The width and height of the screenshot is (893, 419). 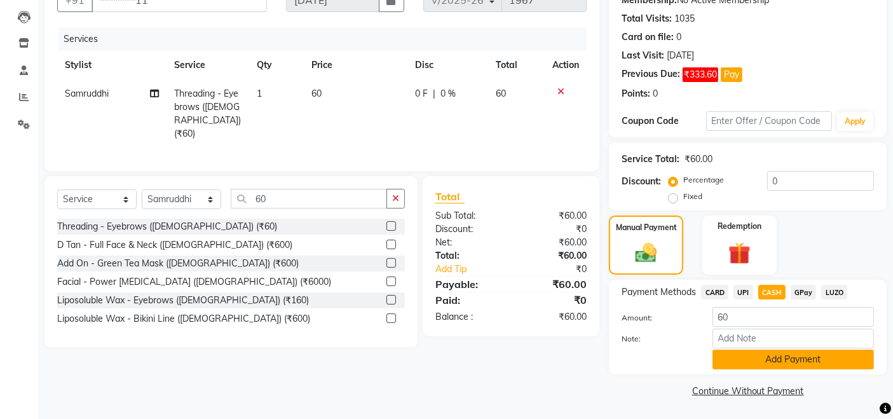 What do you see at coordinates (516, 65) in the screenshot?
I see `th: Total` at bounding box center [516, 65].